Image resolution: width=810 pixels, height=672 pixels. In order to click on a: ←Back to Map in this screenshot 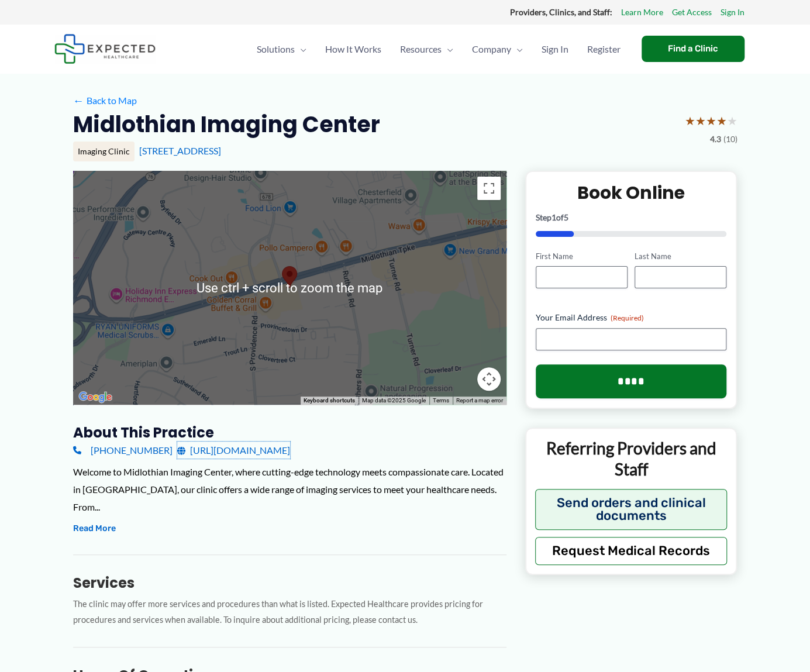, I will do `click(105, 101)`.